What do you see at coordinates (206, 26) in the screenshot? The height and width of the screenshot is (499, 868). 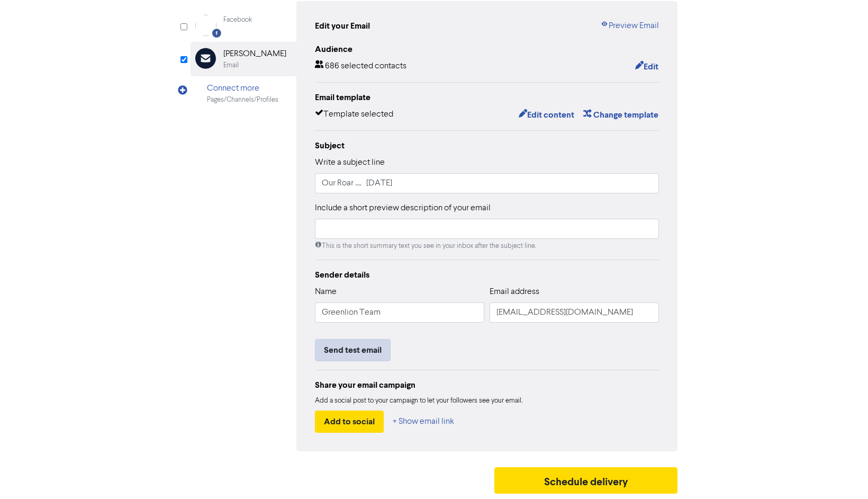 I see `img: Facebook` at bounding box center [206, 26].